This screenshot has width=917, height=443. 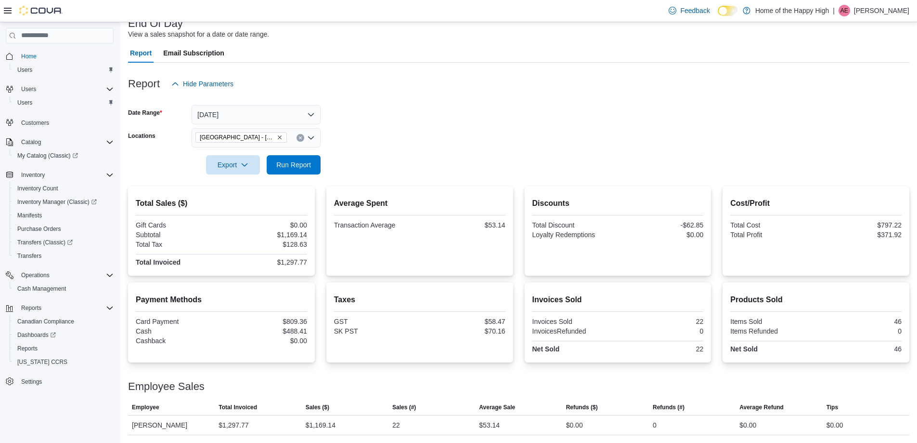 I want to click on div: Transaction Average, so click(x=376, y=225).